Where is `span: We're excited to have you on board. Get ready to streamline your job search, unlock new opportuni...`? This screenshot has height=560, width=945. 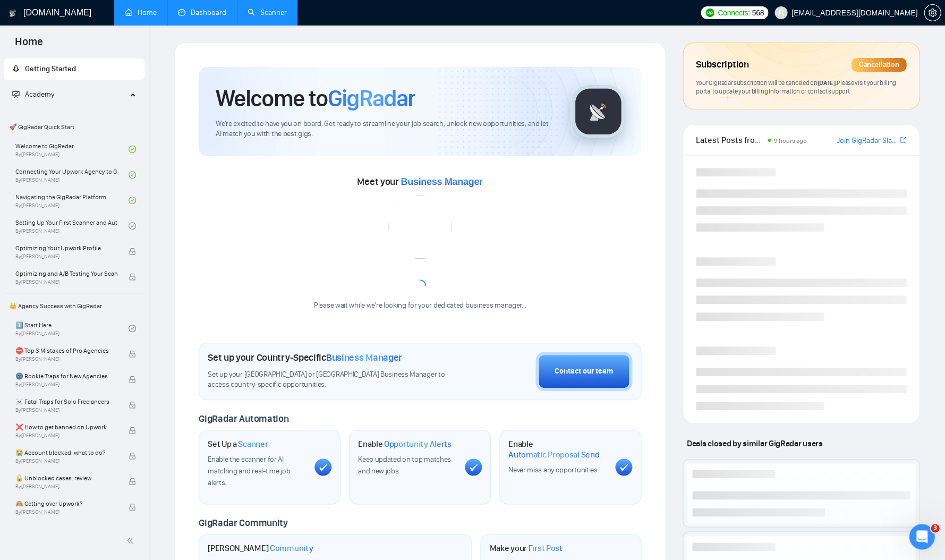 span: We're excited to have you on board. Get ready to streamline your job search, unlock new opportuni... is located at coordinates (385, 129).